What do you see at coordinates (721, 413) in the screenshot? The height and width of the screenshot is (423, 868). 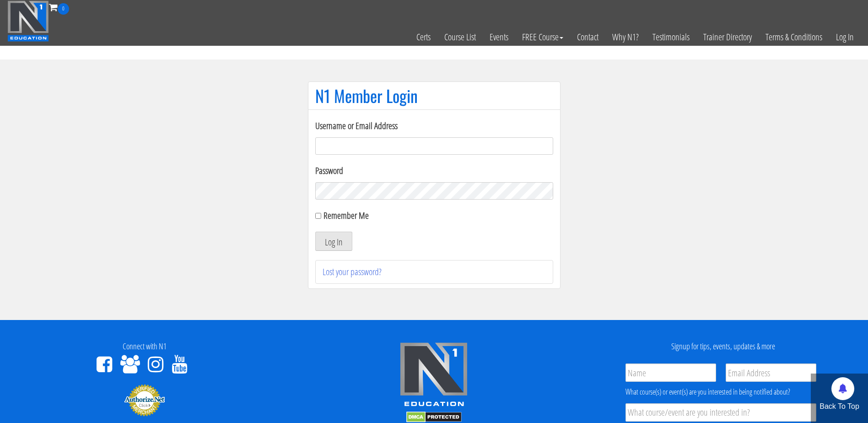 I see `input: What course/event are you interested in?` at bounding box center [721, 413].